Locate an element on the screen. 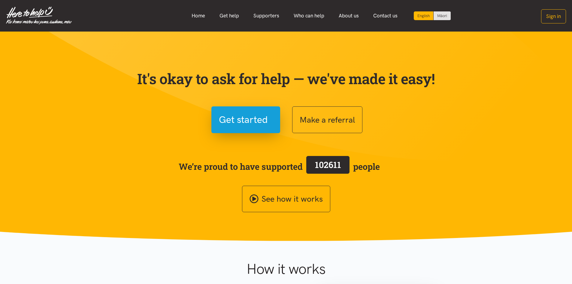 This screenshot has width=572, height=284. a: See how it works is located at coordinates (286, 199).